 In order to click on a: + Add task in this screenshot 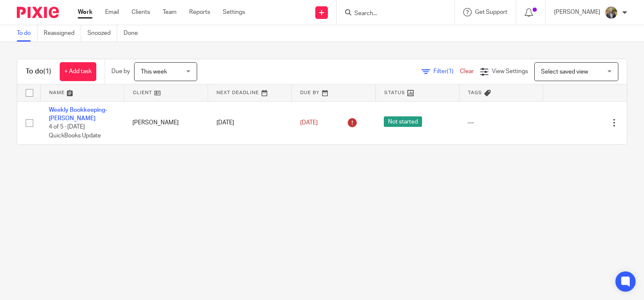, I will do `click(78, 71)`.